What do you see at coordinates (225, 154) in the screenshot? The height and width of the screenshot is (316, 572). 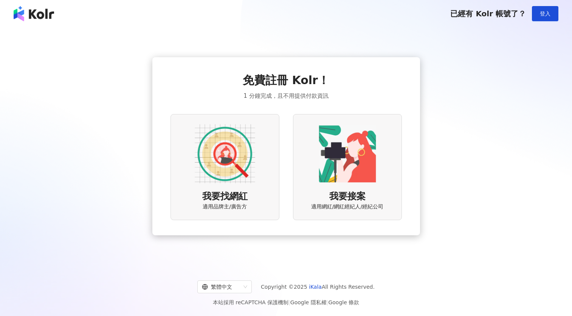 I see `img: AD identity option` at bounding box center [225, 154].